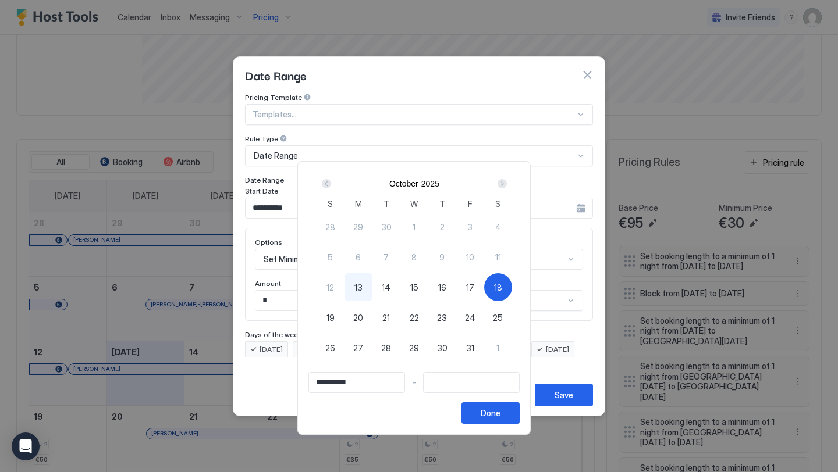 This screenshot has height=472, width=838. What do you see at coordinates (442, 227) in the screenshot?
I see `span: 2` at bounding box center [442, 227].